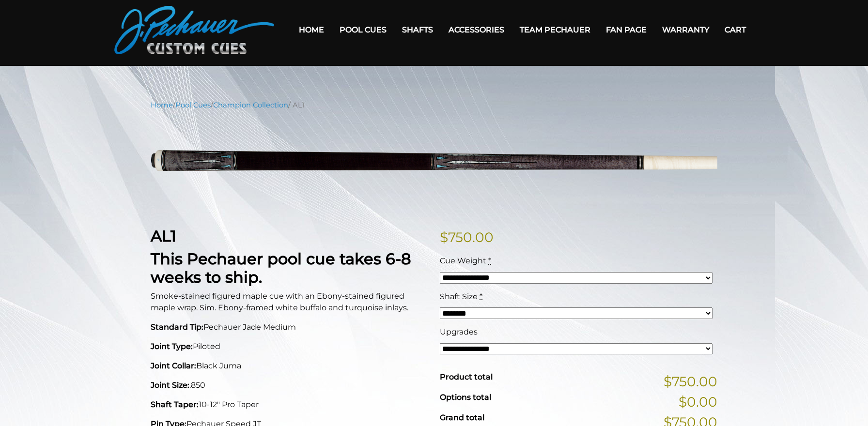 This screenshot has width=868, height=426. Describe the element at coordinates (171, 346) in the screenshot. I see `strong: Joint Type:` at that location.